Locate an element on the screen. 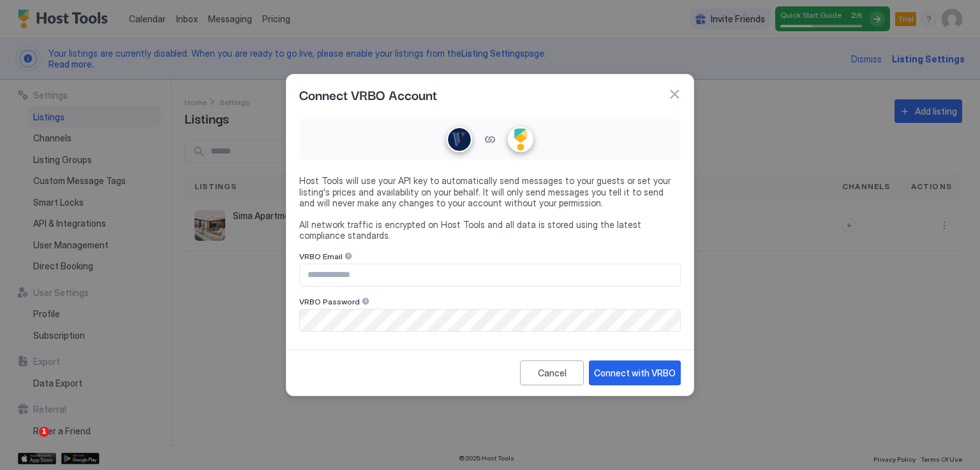 This screenshot has width=980, height=470. div: Connect with VRBO is located at coordinates (634, 373).